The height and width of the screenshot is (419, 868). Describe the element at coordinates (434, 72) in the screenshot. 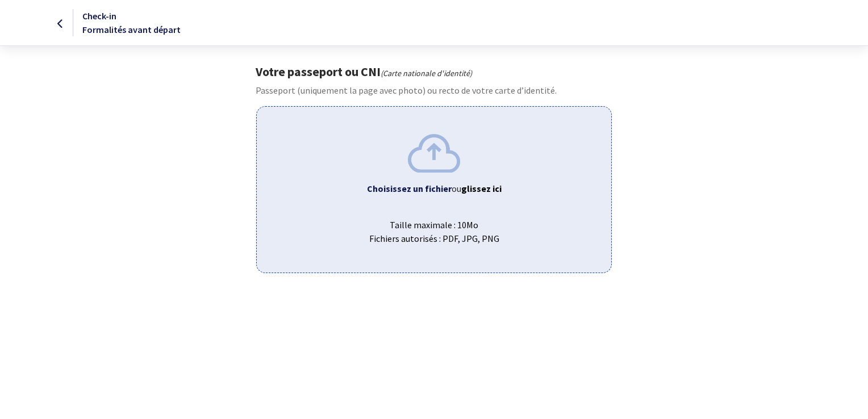

I see `h1: Votre passeport ou CNI` at that location.